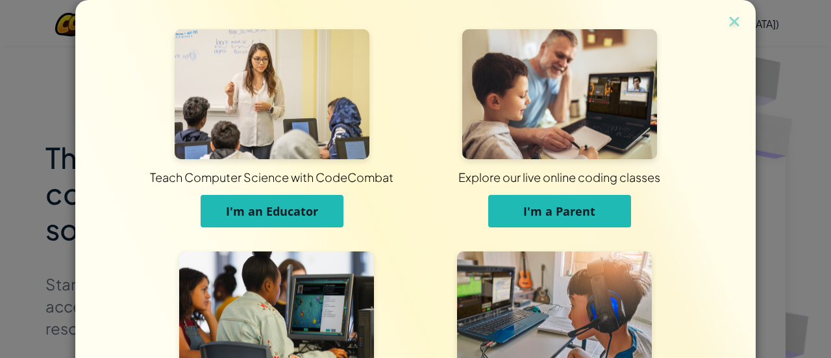 This screenshot has width=831, height=358. Describe the element at coordinates (272, 211) in the screenshot. I see `button: I'm an Educator` at that location.